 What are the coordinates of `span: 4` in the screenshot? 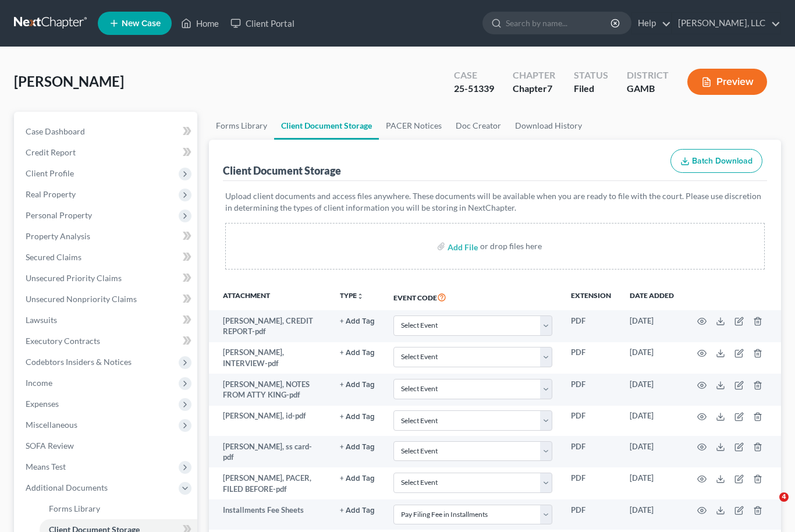 It's located at (784, 497).